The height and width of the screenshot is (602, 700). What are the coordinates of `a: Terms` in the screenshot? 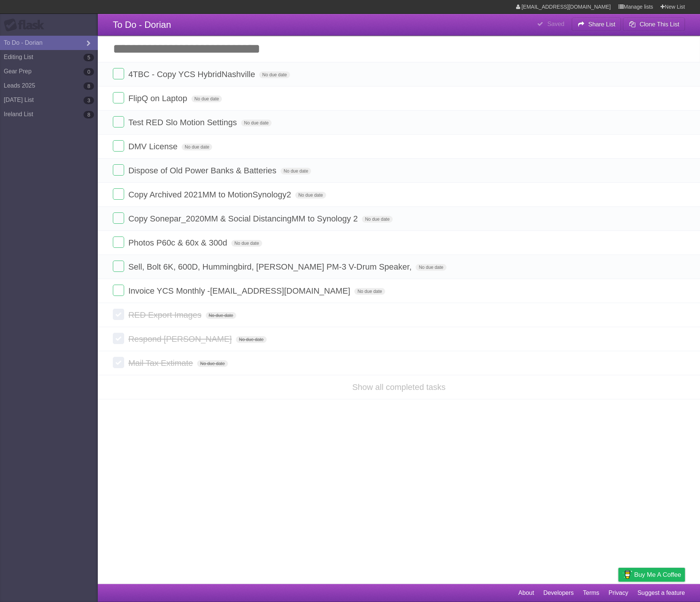 It's located at (592, 592).